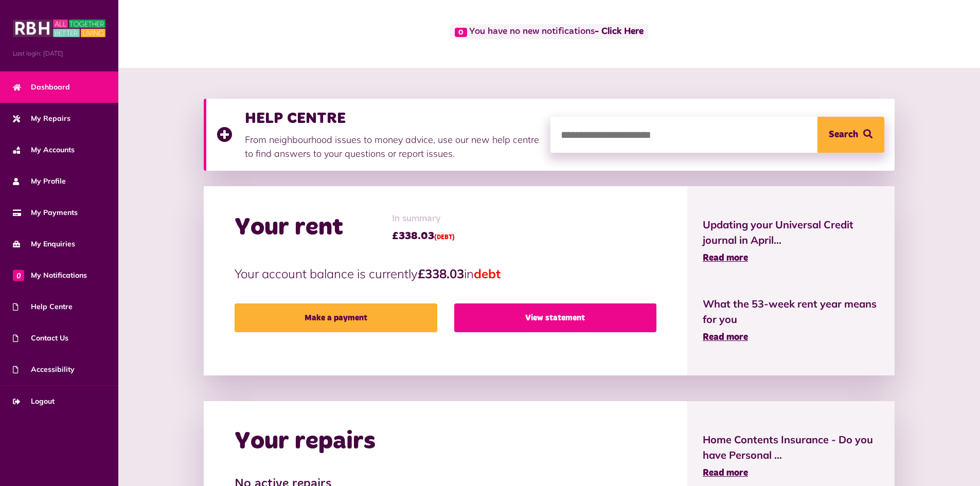 The width and height of the screenshot is (980, 486). What do you see at coordinates (555, 318) in the screenshot?
I see `a: View statement` at bounding box center [555, 318].